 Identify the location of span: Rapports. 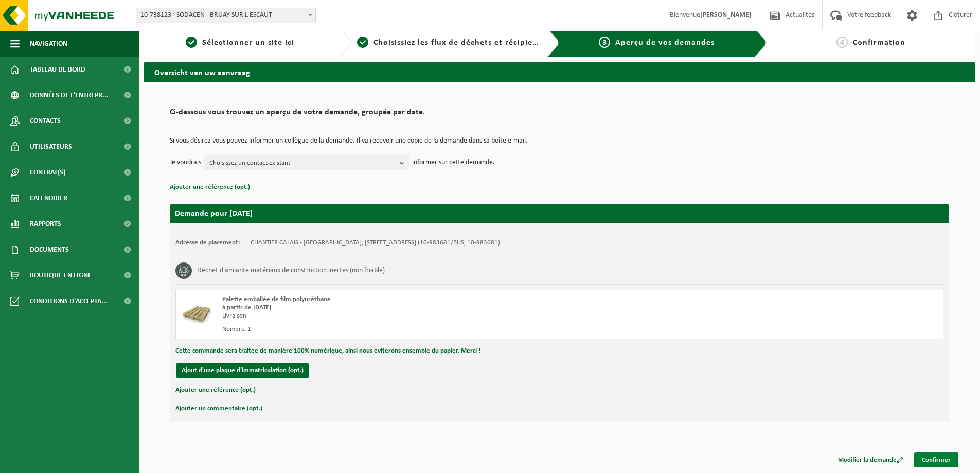
(46, 224).